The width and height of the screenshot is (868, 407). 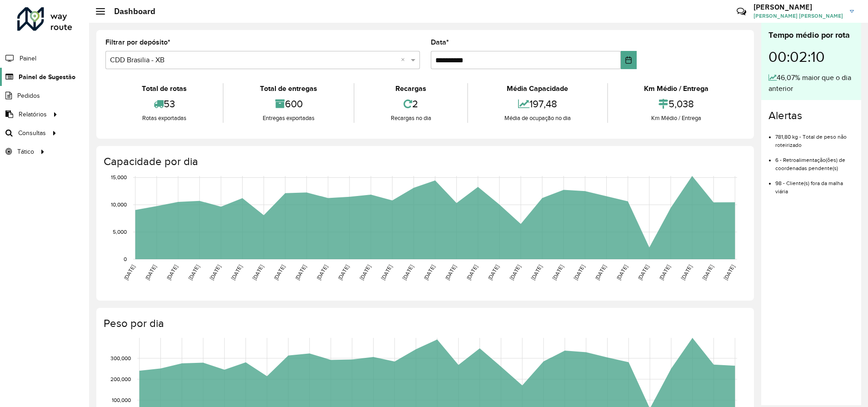 What do you see at coordinates (120, 358) in the screenshot?
I see `text: 300,000` at bounding box center [120, 358].